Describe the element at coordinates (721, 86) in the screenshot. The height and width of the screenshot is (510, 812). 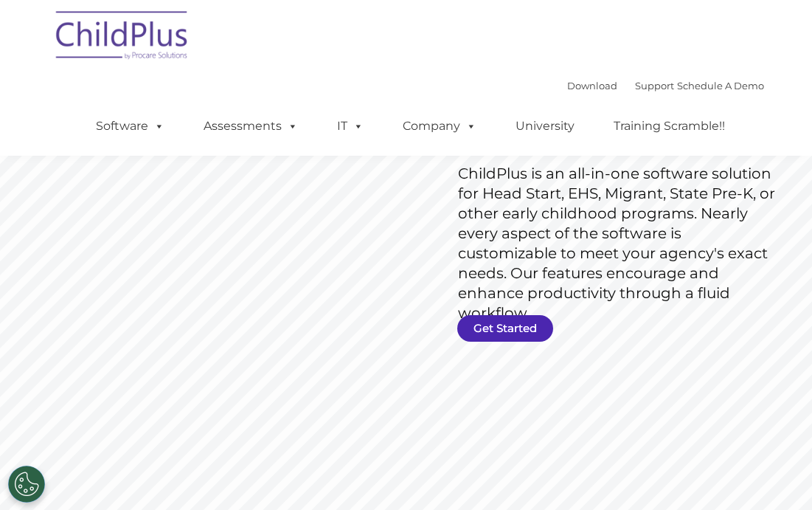
I see `a: Schedule A Demo` at that location.